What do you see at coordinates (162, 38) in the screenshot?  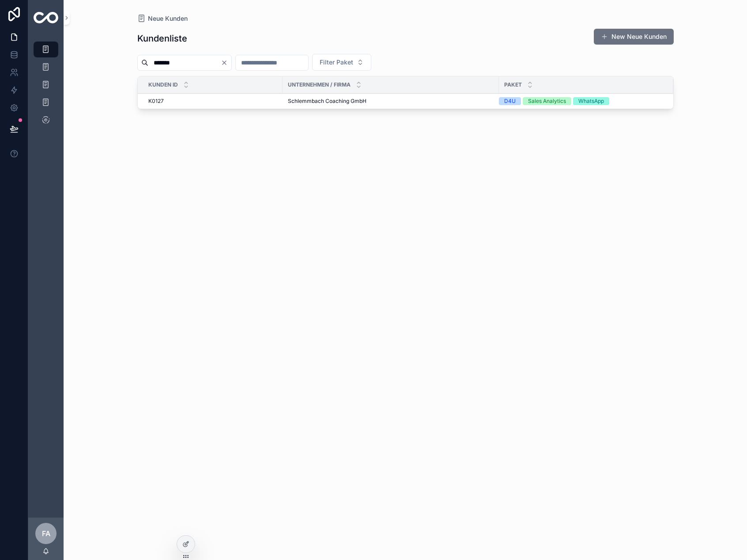 I see `h1: Kundenliste` at bounding box center [162, 38].